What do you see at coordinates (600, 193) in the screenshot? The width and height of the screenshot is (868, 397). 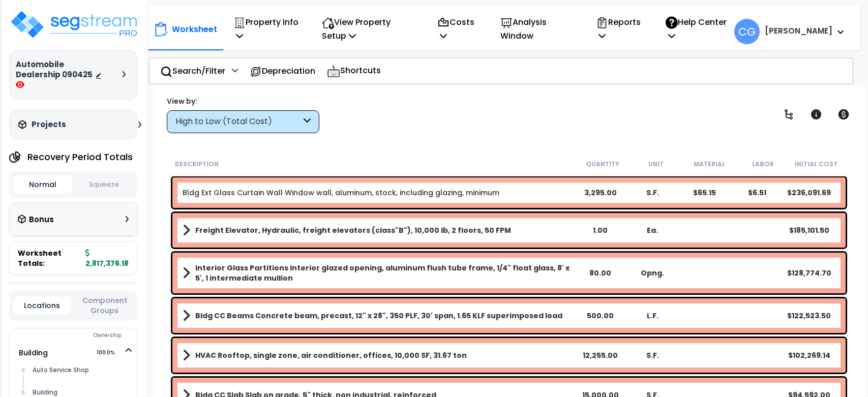 I see `div: 3,295.00` at bounding box center [600, 193].